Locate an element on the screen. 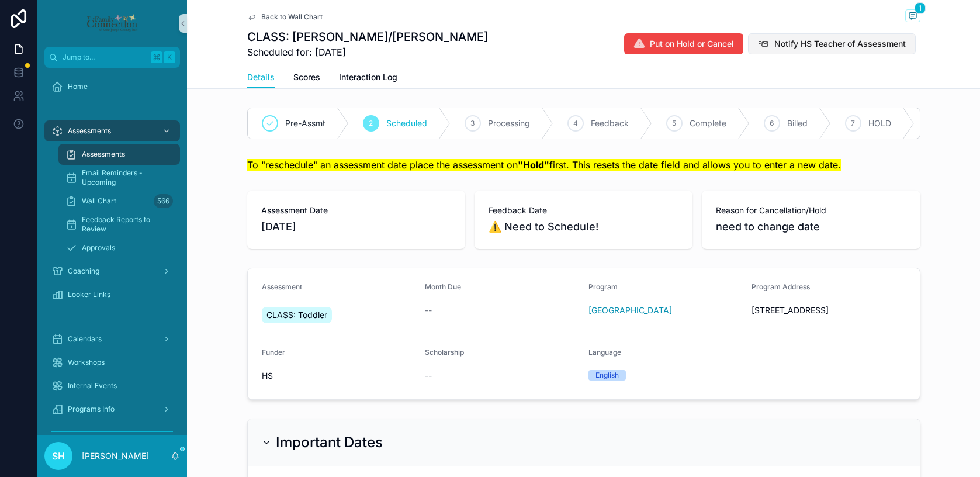  span: Back to Wall Chart is located at coordinates (292, 17).